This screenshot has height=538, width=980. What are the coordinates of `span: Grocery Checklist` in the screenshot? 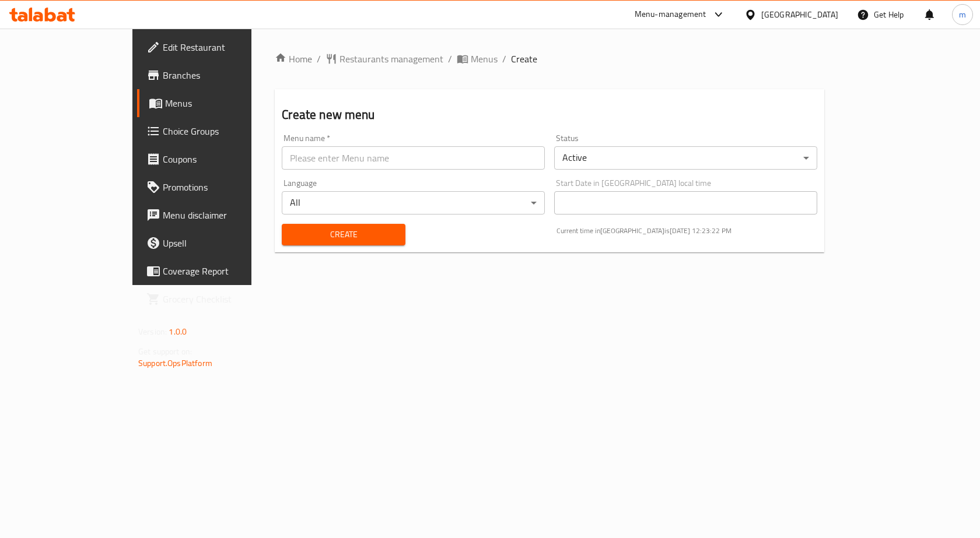 It's located at (225, 299).